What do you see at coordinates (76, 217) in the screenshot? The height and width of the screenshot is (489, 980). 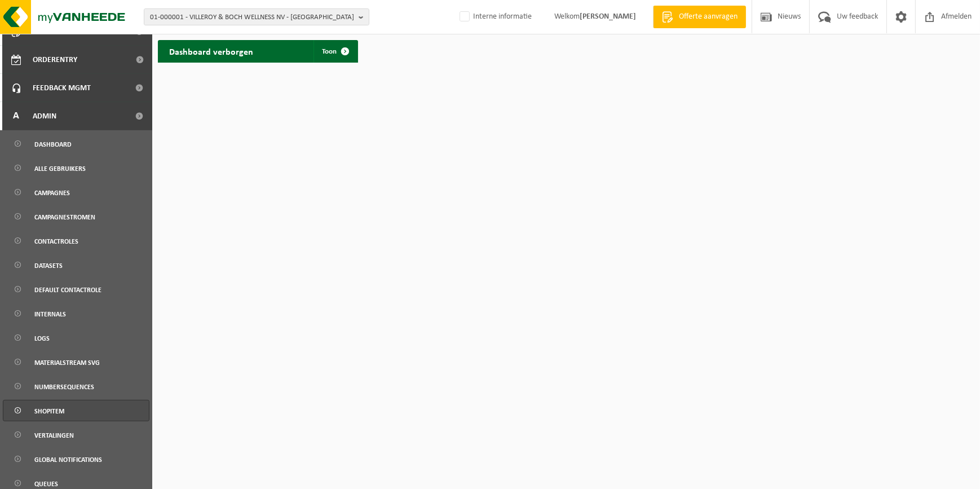 I see `a: Campagnestromen` at bounding box center [76, 217].